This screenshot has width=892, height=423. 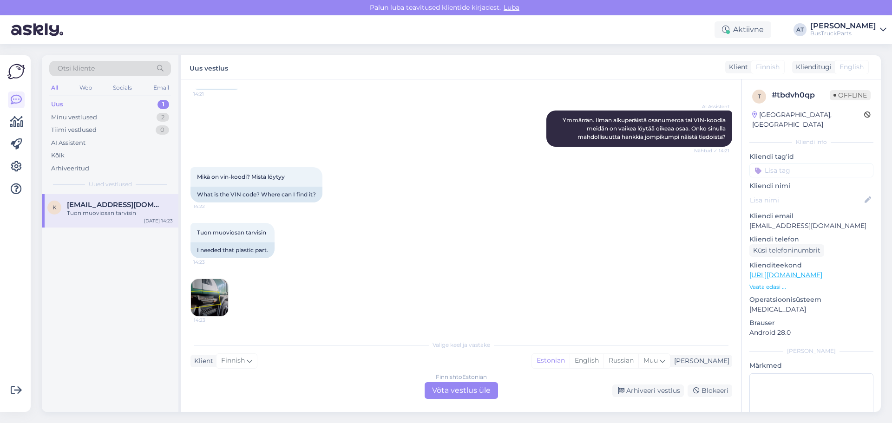 What do you see at coordinates (461, 345) in the screenshot?
I see `div: Valige keel ja vastake` at bounding box center [461, 345].